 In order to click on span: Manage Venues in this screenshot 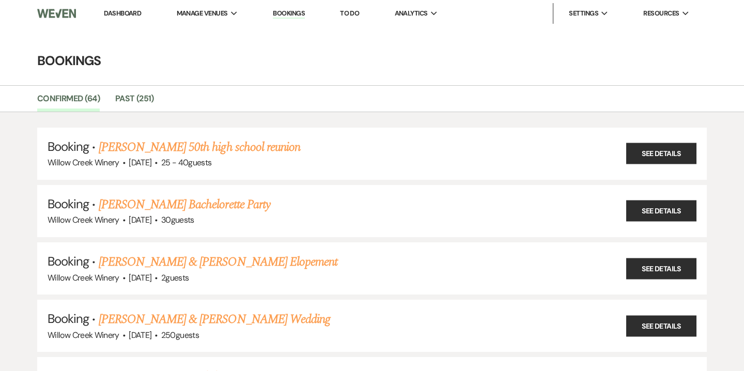, I will do `click(202, 13)`.